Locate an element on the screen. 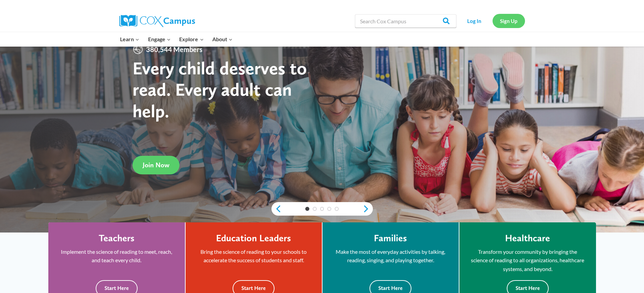  h4: Healthcare is located at coordinates (528, 238).